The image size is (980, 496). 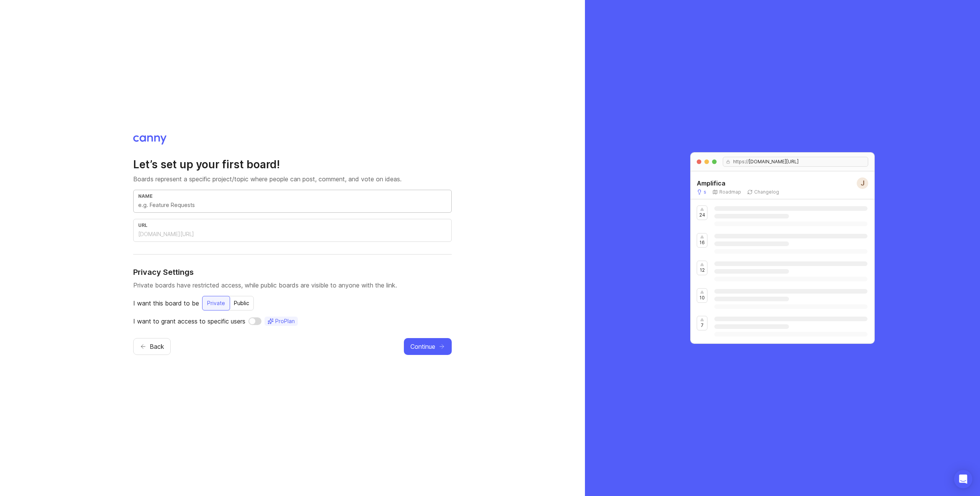 I want to click on img: Canny logo, so click(x=150, y=139).